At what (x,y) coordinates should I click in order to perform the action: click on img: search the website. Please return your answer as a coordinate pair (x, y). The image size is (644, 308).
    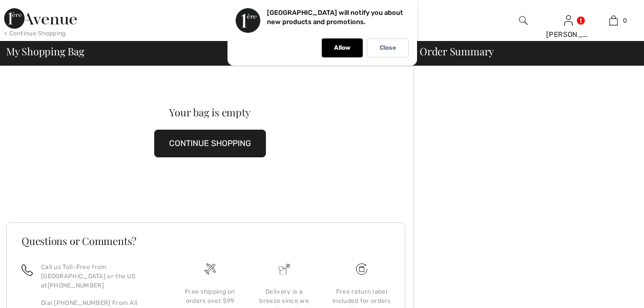
    Looking at the image, I should click on (523, 20).